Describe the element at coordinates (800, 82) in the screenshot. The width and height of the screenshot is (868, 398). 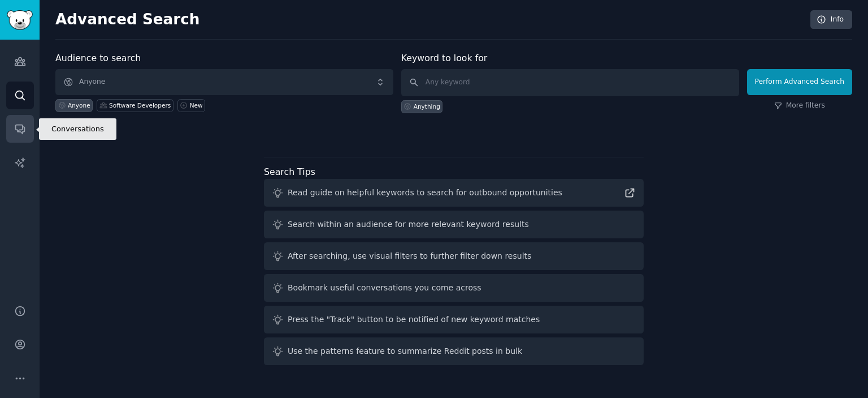
I see `button: Perform Advanced Search` at that location.